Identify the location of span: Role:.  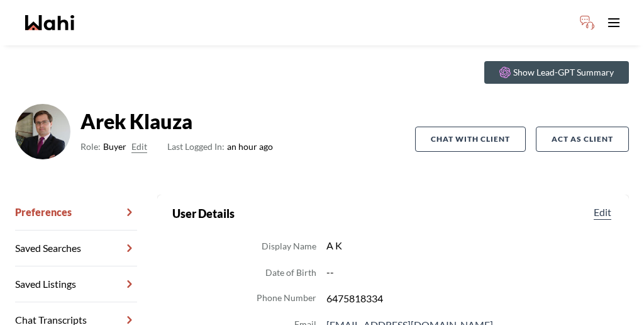
(91, 147).